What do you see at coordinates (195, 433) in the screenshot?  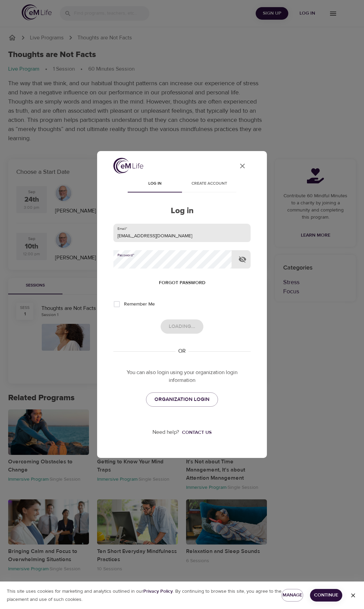 I see `a: Contact us` at bounding box center [195, 433].